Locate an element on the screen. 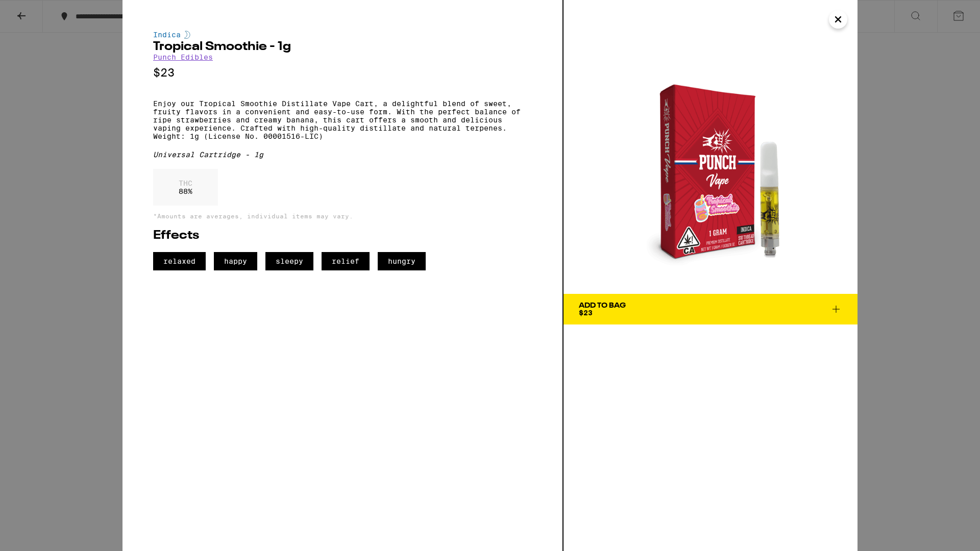 The width and height of the screenshot is (980, 551). p: $23 is located at coordinates (342, 72).